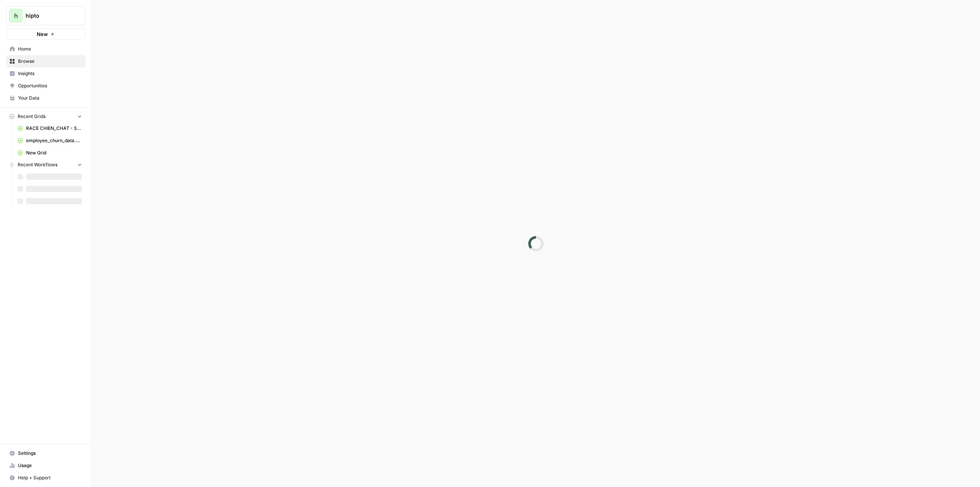 The width and height of the screenshot is (980, 487). Describe the element at coordinates (46, 74) in the screenshot. I see `a: Insights` at that location.